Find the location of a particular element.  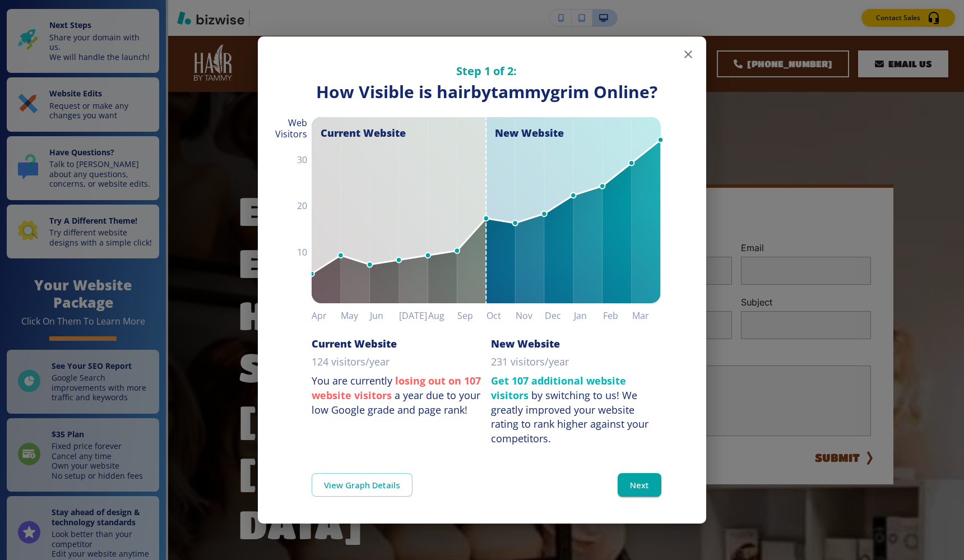

a: View Graph Details is located at coordinates (362, 485).